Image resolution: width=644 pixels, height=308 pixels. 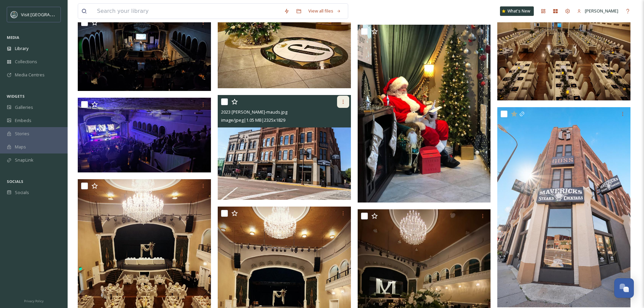 I want to click on span: MEDIA, so click(x=13, y=37).